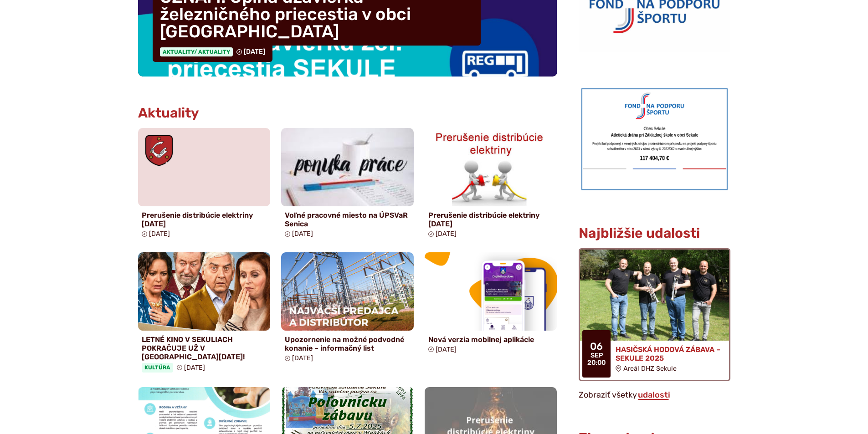 The width and height of the screenshot is (868, 434). I want to click on span: Kultúra, so click(157, 367).